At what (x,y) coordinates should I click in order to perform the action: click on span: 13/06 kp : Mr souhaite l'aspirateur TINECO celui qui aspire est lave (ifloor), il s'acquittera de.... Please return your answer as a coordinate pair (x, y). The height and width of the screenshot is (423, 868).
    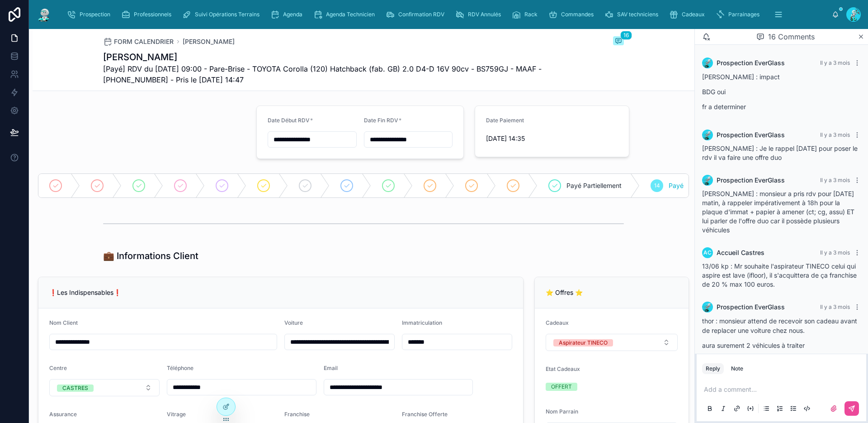
    Looking at the image, I should click on (780, 275).